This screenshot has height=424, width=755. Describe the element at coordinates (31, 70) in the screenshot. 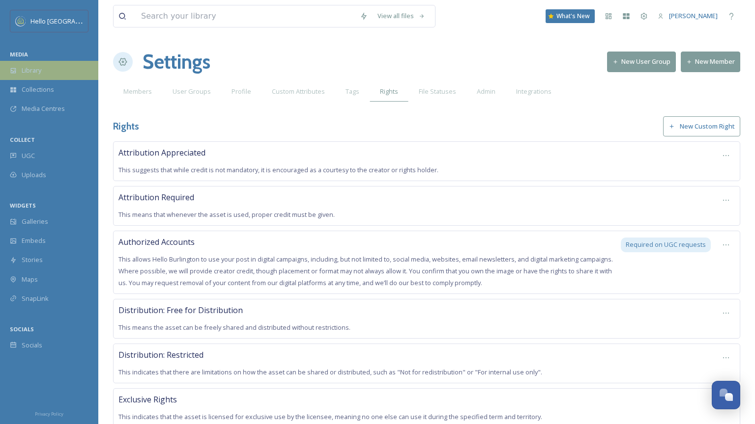

I see `span: Library` at that location.